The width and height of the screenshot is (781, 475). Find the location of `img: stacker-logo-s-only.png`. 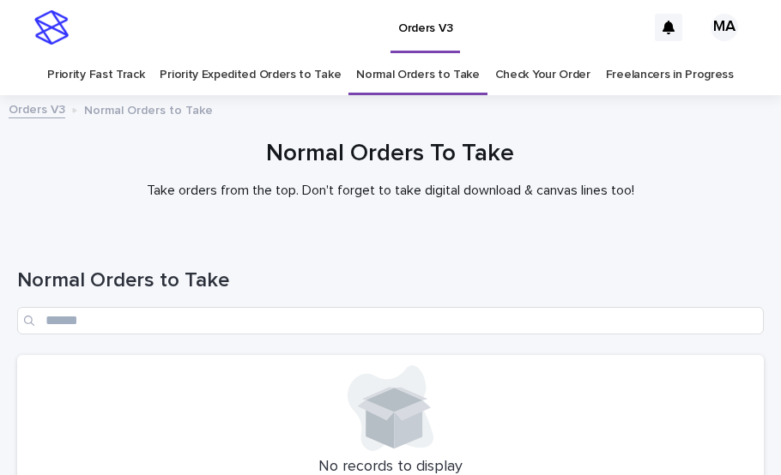

img: stacker-logo-s-only.png is located at coordinates (51, 27).